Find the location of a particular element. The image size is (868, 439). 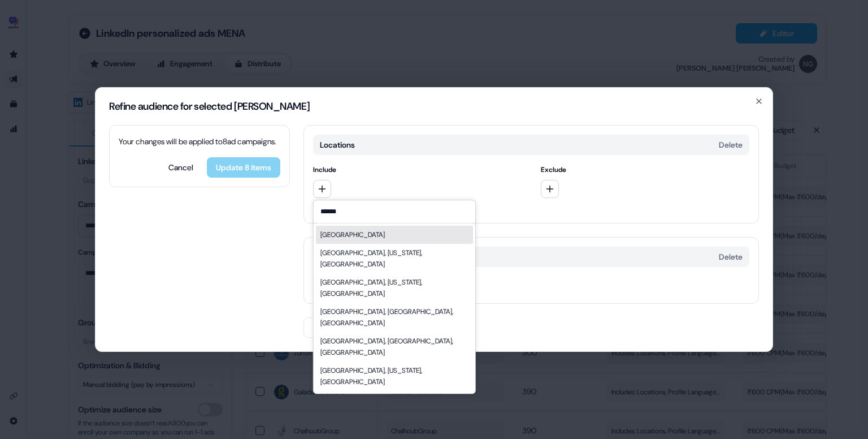

span: Your changes will be applied to 8 ad campaigns . is located at coordinates (198, 141).